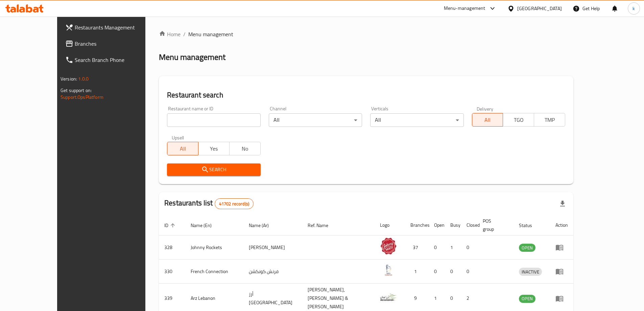 The image size is (644, 311). Describe the element at coordinates (214, 247) in the screenshot. I see `td: Johnny Rockets` at that location.